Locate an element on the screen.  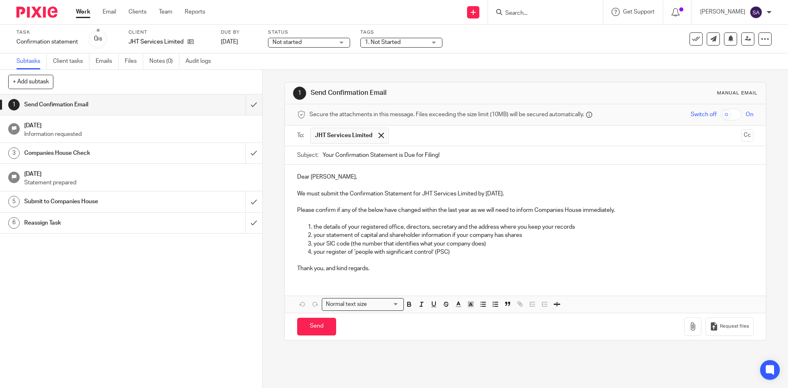
span: 1. Not Started is located at coordinates (383, 42).